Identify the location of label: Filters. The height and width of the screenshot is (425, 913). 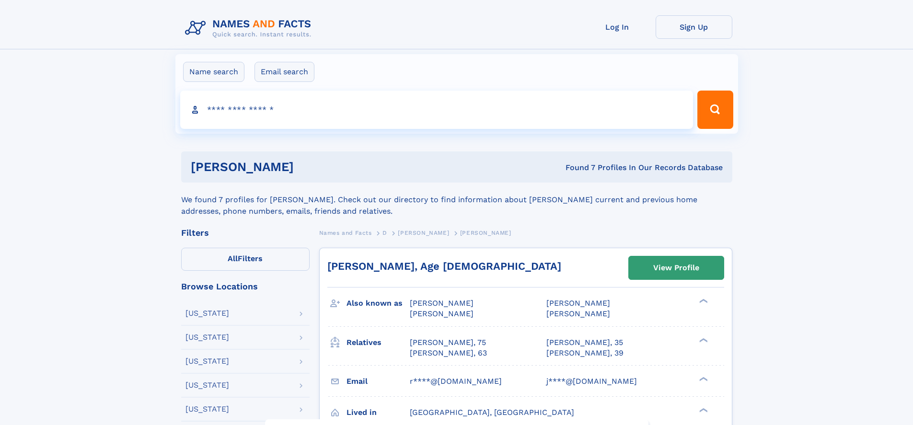
(245, 259).